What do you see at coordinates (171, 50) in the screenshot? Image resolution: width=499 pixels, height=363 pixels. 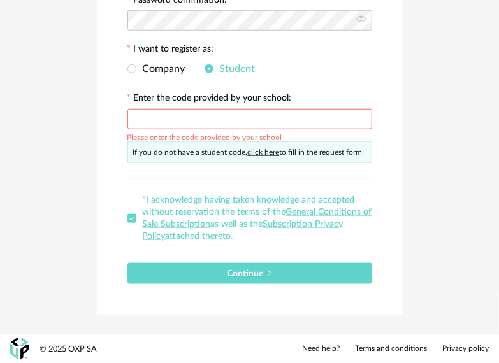 I see `label: I want to register as:` at bounding box center [171, 50].